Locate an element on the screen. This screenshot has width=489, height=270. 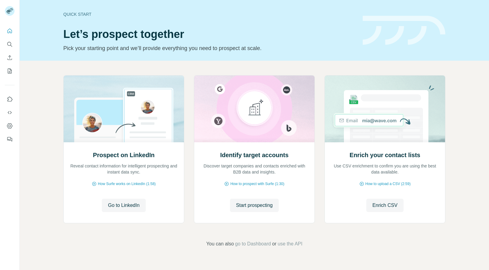
span: How to prospect with Surfe (1:30) is located at coordinates (257, 184).